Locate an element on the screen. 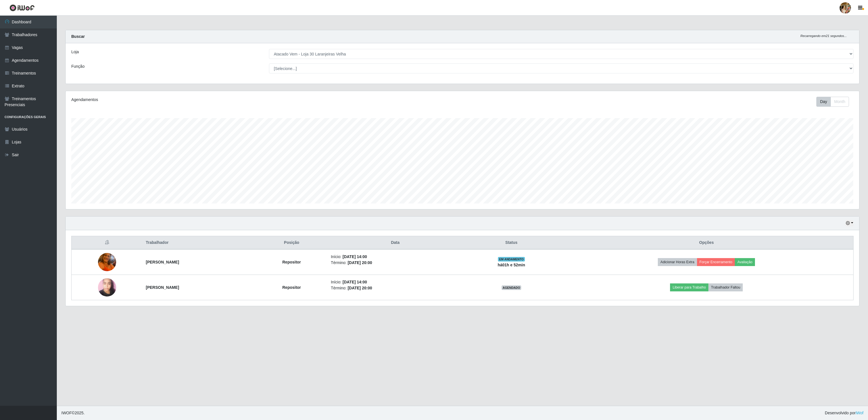 This screenshot has height=420, width=868. i: Recarregando em 21 segundos... is located at coordinates (824, 36).